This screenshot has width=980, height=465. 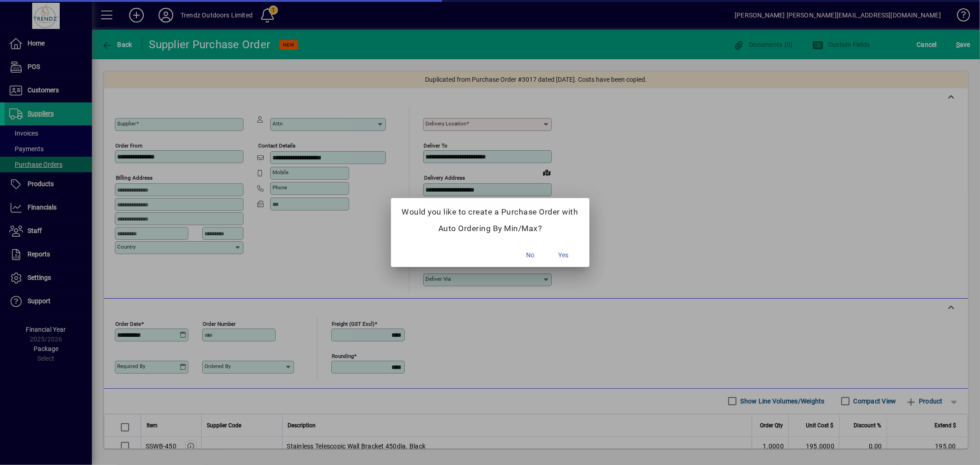 I want to click on button: No, so click(x=530, y=255).